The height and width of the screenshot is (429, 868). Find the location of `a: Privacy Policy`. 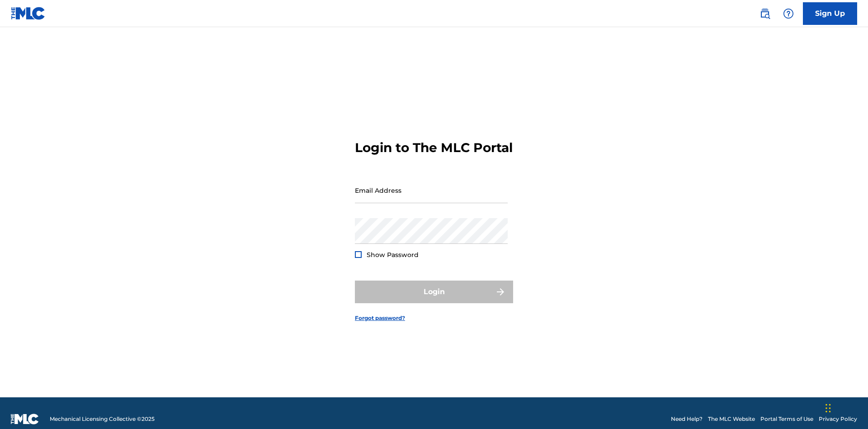

a: Privacy Policy is located at coordinates (837, 419).